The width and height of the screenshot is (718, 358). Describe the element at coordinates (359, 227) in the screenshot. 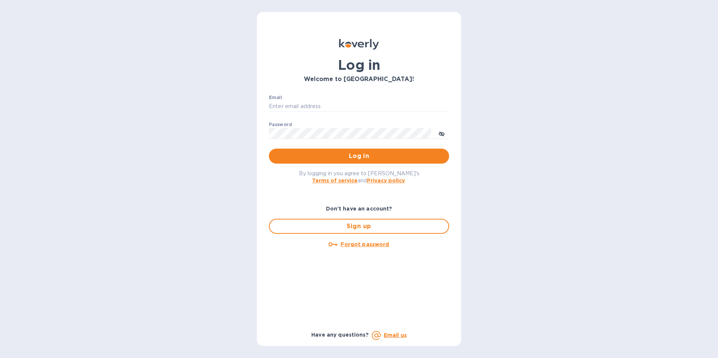

I see `span: Sign up` at that location.